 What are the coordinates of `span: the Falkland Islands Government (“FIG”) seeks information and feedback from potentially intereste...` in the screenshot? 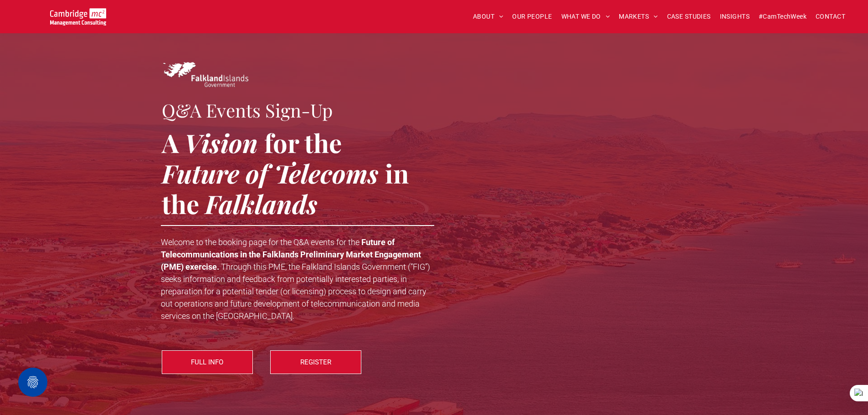 It's located at (296, 291).